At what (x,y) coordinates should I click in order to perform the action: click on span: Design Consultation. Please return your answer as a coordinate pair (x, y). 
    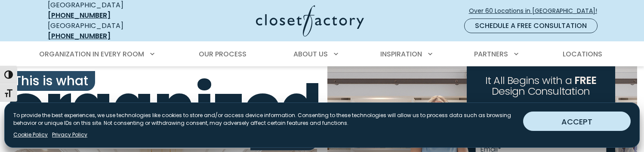
    Looking at the image, I should click on (541, 91).